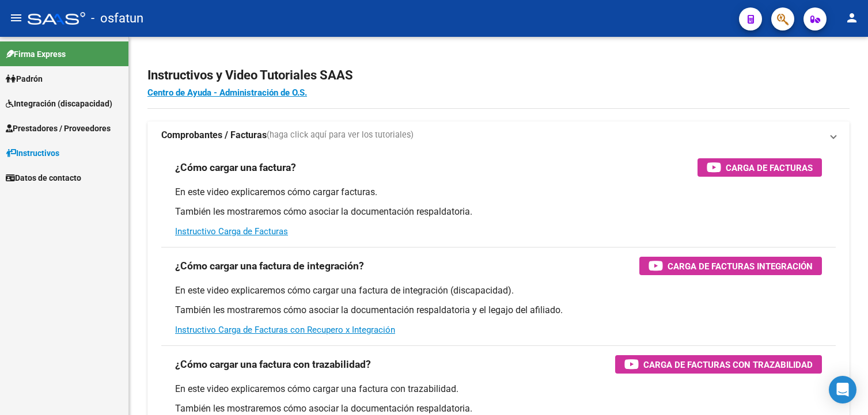 Image resolution: width=868 pixels, height=415 pixels. What do you see at coordinates (718, 364) in the screenshot?
I see `button: Carga de Facturas con Trazabilidad` at bounding box center [718, 364].